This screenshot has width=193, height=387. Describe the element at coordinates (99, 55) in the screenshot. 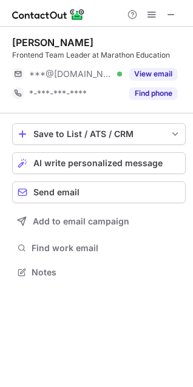

I see `div: Frontend Team Leader at Marathon Education` at that location.